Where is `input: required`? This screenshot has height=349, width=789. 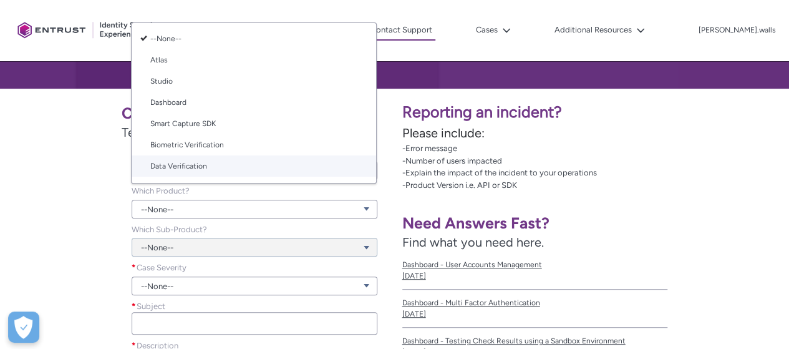 input: required is located at coordinates (254, 323).